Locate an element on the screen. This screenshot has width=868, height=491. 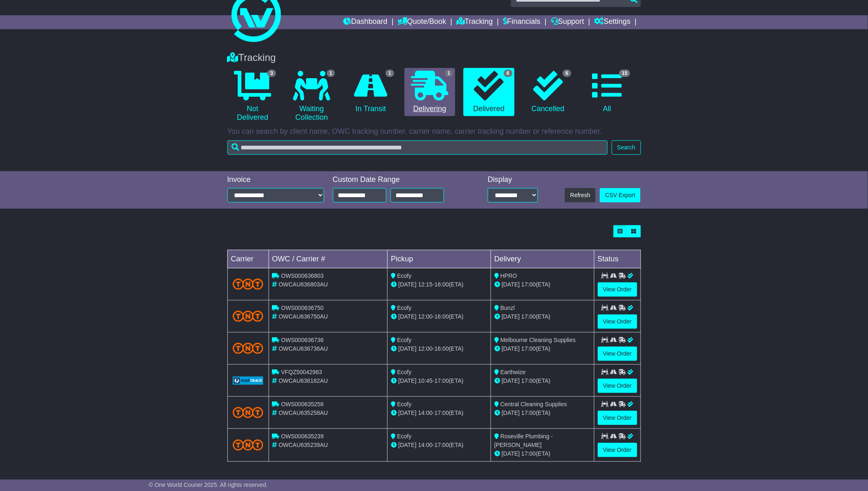
a: Tracking is located at coordinates (474, 22).